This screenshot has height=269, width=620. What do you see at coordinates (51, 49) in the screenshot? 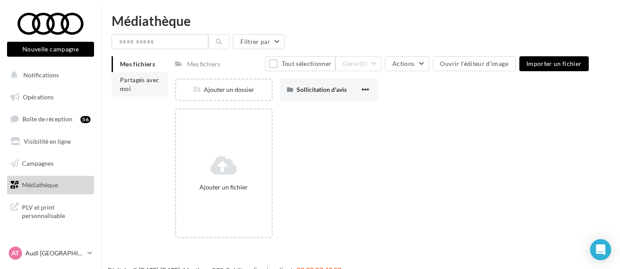
I see `button: Nouvelle campagne` at bounding box center [51, 49].